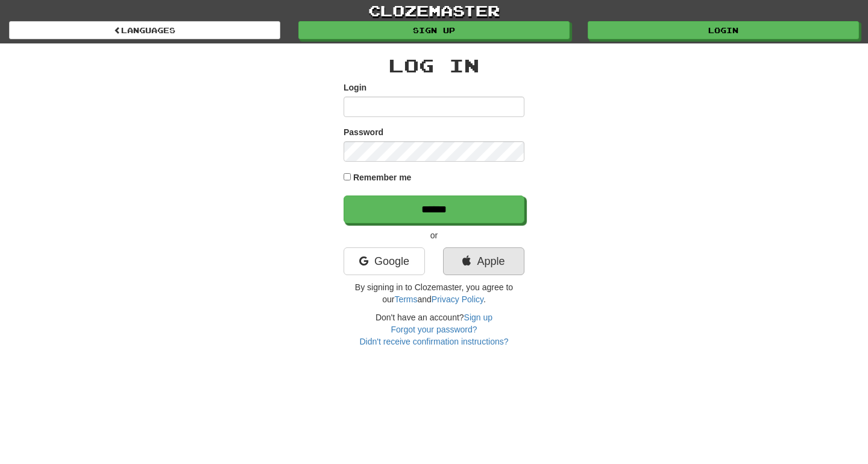 The image size is (868, 464). Describe the element at coordinates (434, 293) in the screenshot. I see `p: By signing in to Clozemaster, you agree to our and .` at that location.